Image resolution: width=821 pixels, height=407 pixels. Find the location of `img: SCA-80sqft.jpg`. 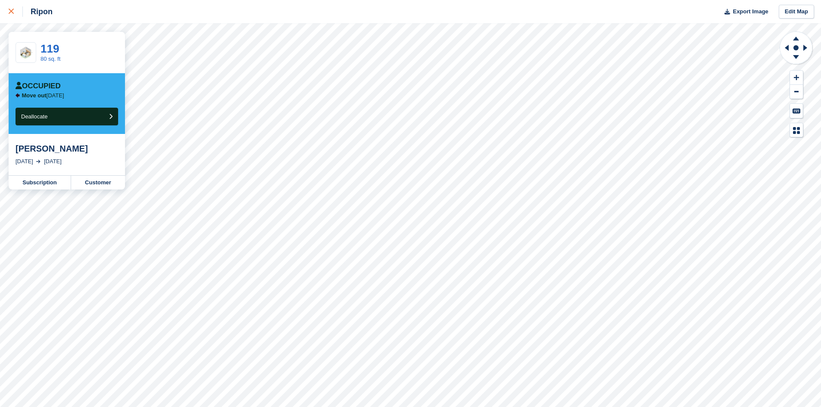

img: SCA-80sqft.jpg is located at coordinates (26, 53).